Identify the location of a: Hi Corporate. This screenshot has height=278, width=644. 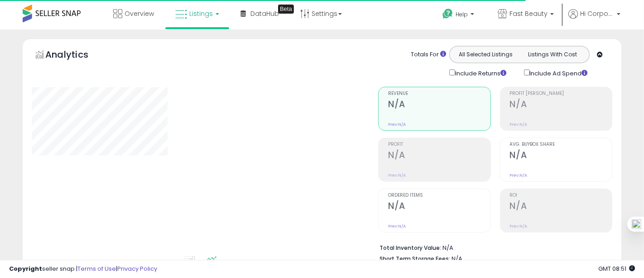
(595, 19).